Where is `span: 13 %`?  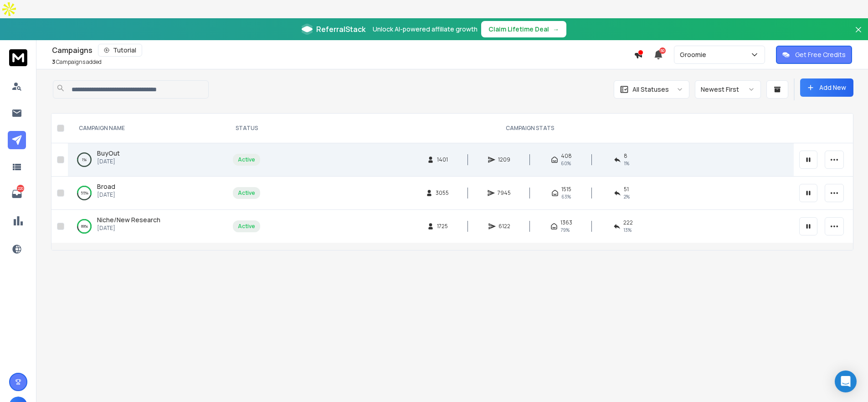
span: 13 % is located at coordinates (627, 230).